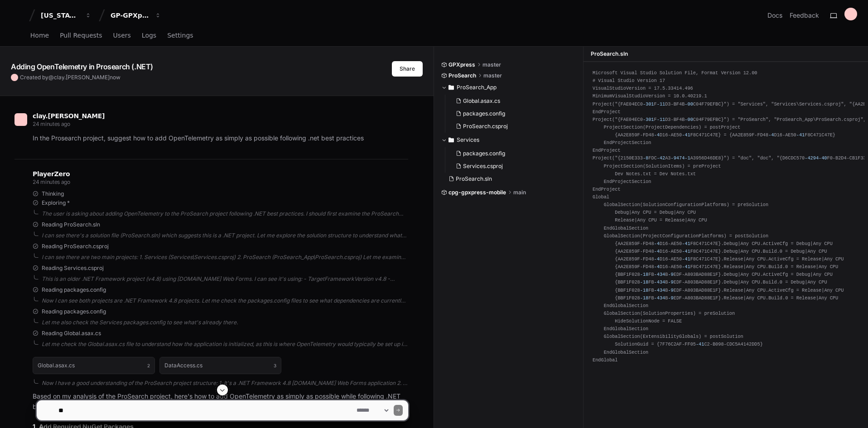 The width and height of the screenshot is (868, 428). What do you see at coordinates (70, 225) in the screenshot?
I see `span: Reading ProSearch.sln` at bounding box center [70, 225].